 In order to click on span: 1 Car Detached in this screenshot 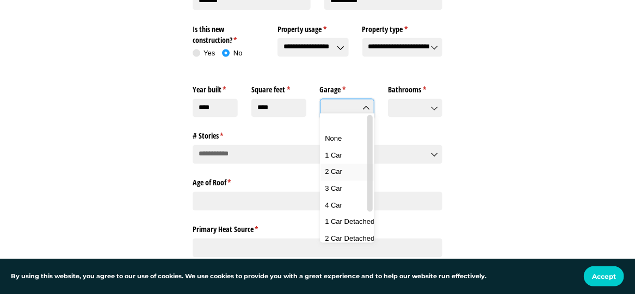, I will do `click(349, 223)`.